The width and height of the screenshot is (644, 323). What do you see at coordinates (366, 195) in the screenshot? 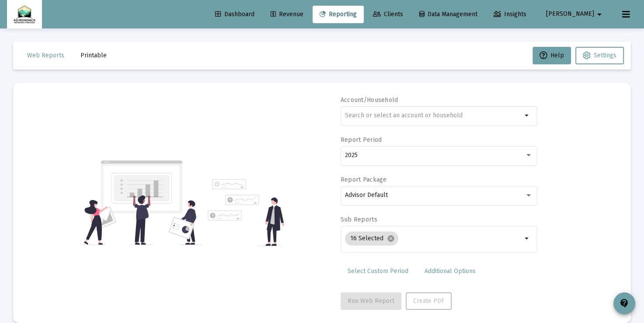
I see `span: Advisor Default` at bounding box center [366, 195].